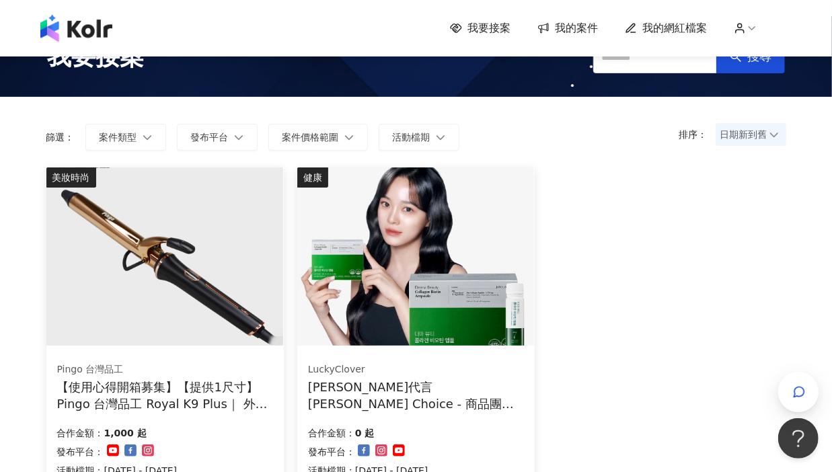  What do you see at coordinates (750, 134) in the screenshot?
I see `span: 日期新到舊` at bounding box center [750, 134].